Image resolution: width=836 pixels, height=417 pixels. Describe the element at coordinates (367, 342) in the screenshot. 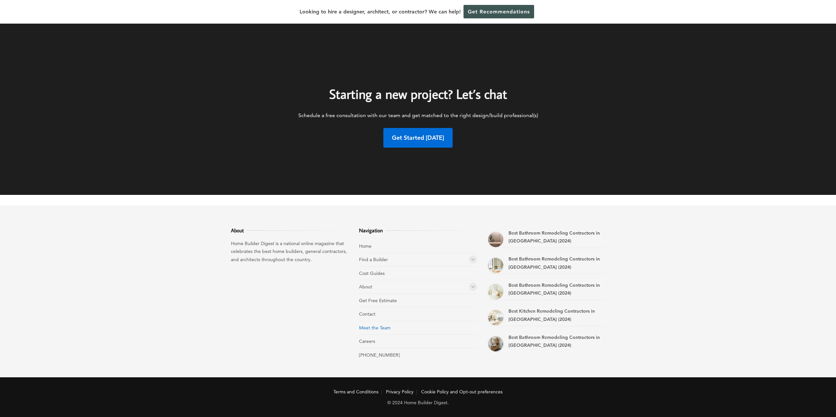

I see `a: Careers` at that location.